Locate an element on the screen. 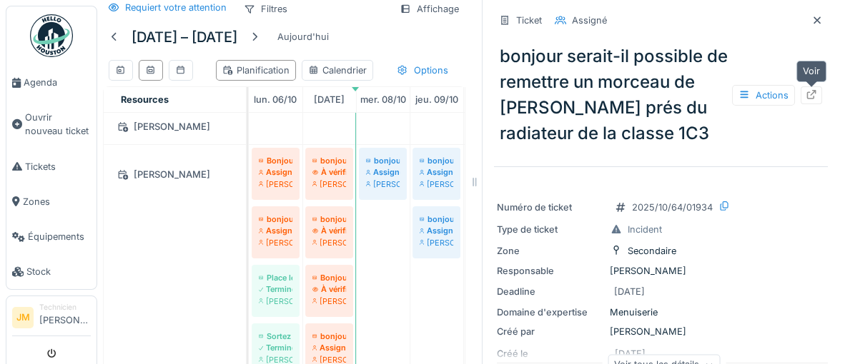 Image resolution: width=845 pixels, height=364 pixels. div: Bonjour, loquet à refixer avant qu'il ne tombe quand vous avez un peu de temps 😉. Bien à vous, po... is located at coordinates (329, 278).